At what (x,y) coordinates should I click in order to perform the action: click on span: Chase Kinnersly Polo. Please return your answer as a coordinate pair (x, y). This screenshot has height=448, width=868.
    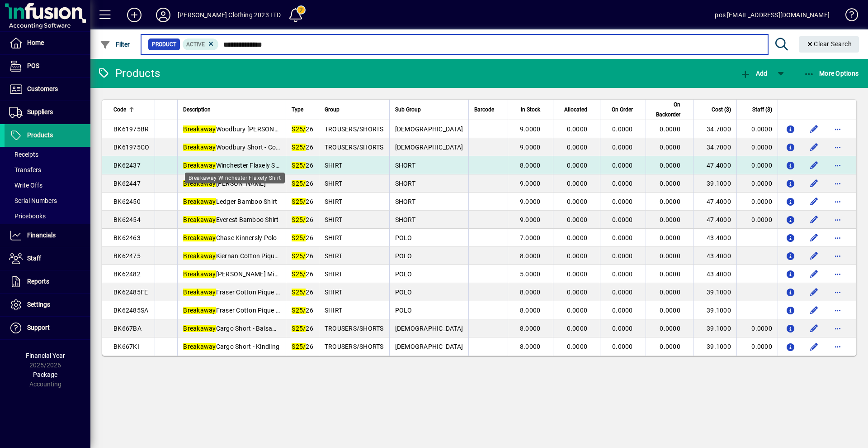
    Looking at the image, I should click on (230, 238).